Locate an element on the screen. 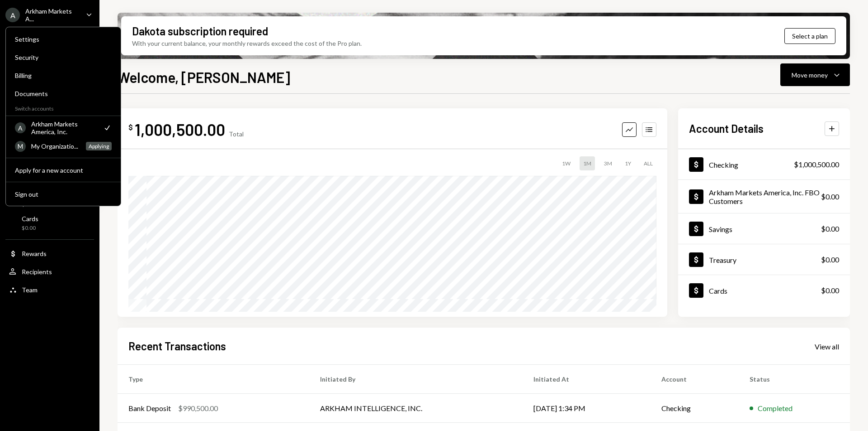  div: Settings is located at coordinates (64, 39).